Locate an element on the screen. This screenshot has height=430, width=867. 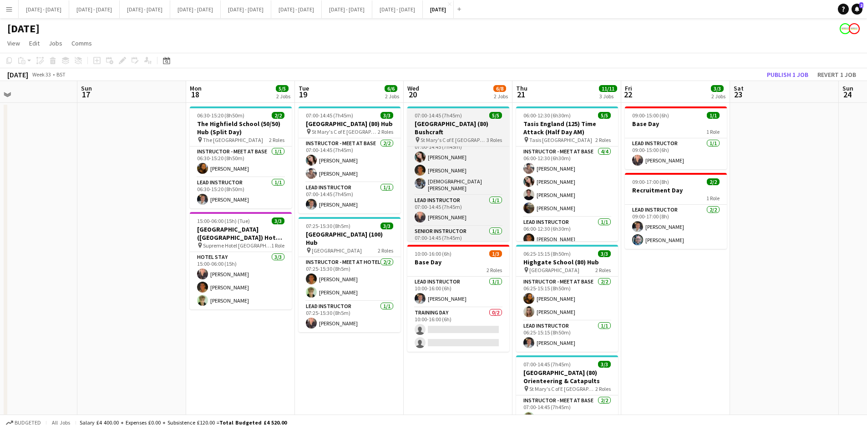
a: View is located at coordinates (14, 43).